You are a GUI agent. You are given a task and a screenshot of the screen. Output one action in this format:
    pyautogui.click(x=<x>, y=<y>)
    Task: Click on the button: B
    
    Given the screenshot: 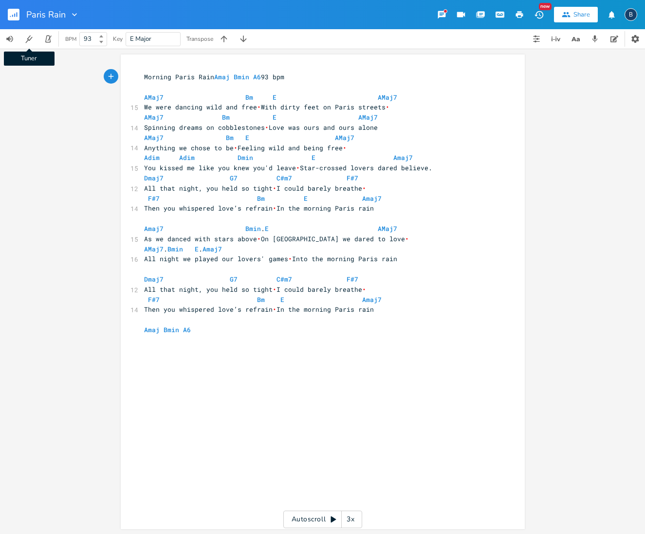 What is the action you would take?
    pyautogui.click(x=631, y=15)
    